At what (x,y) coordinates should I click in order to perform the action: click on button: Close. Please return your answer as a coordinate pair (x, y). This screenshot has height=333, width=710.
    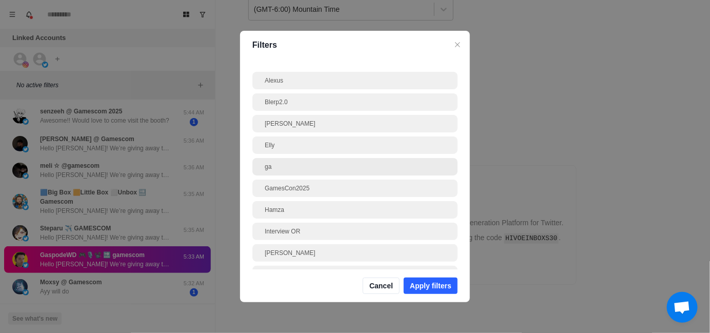
    Looking at the image, I should click on (458, 45).